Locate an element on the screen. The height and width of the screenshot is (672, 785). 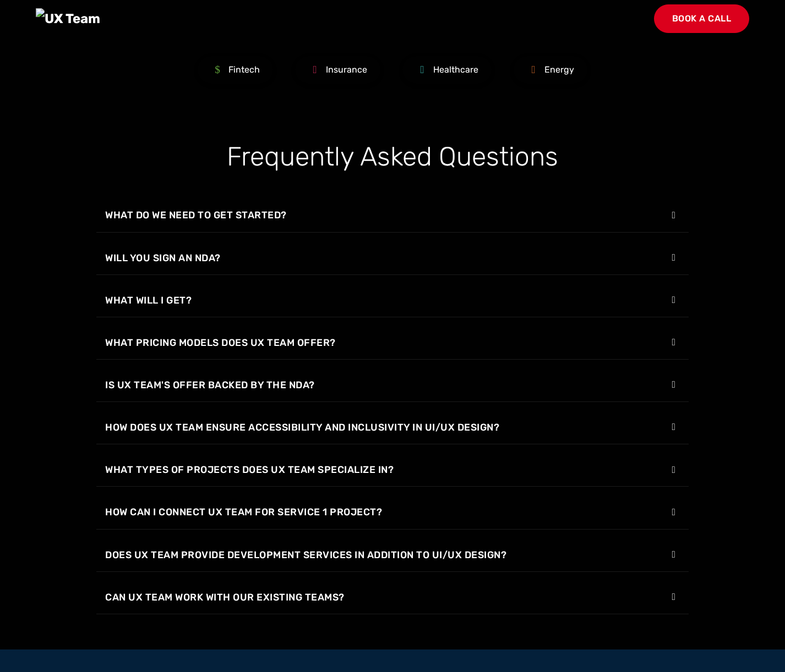
button: Can UX Team work with our existing teams? is located at coordinates (392, 597).